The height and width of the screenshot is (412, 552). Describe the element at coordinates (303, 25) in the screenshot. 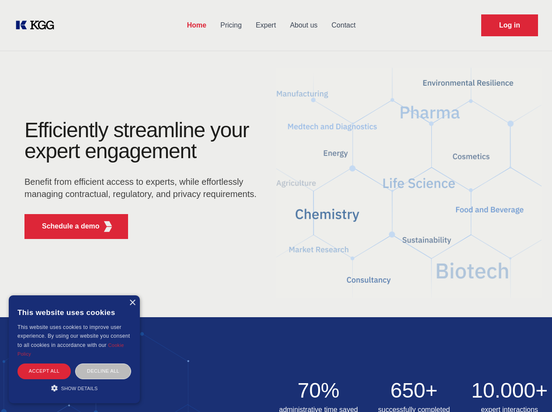

I see `a: About us` at that location.